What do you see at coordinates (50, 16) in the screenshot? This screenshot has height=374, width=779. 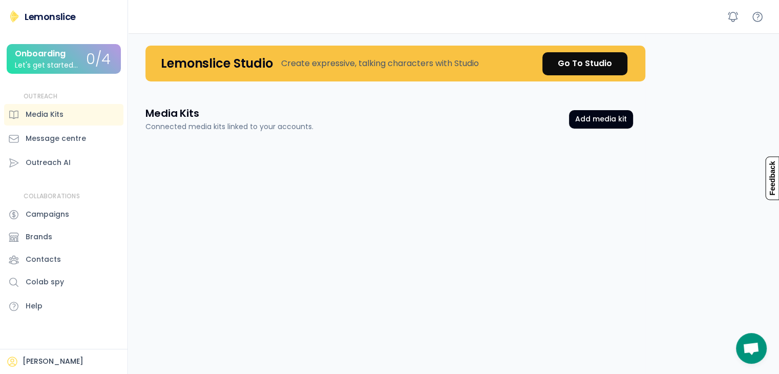 I see `div: Lemonslice` at bounding box center [50, 16].